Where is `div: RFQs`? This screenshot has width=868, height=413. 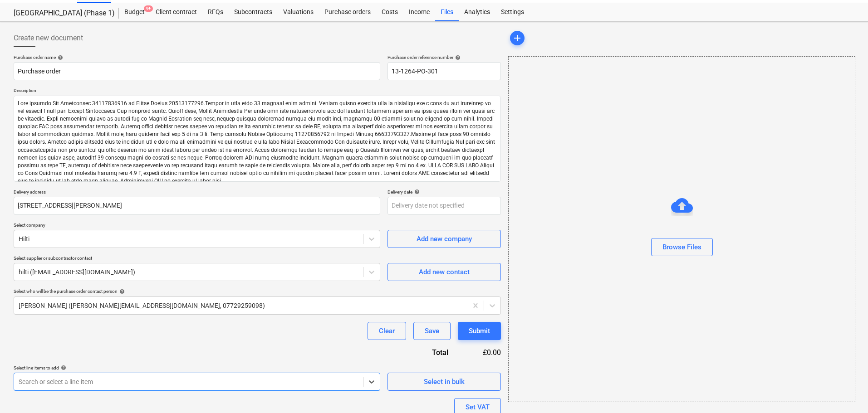
div: RFQs is located at coordinates (215, 12).